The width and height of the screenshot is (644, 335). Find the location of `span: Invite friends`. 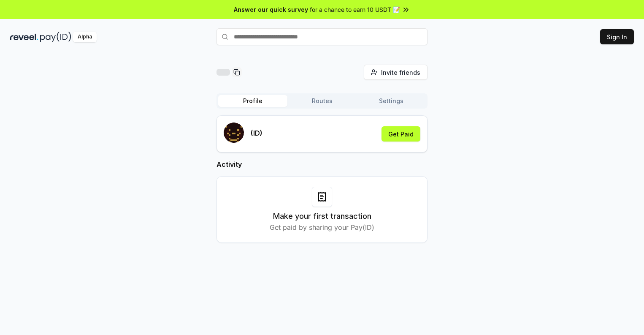

span: Invite friends is located at coordinates (400, 72).